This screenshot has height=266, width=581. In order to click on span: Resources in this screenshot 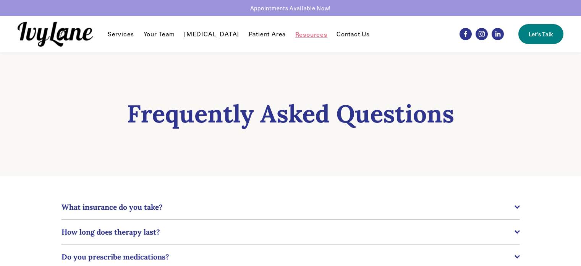, I will do `click(311, 34)`.